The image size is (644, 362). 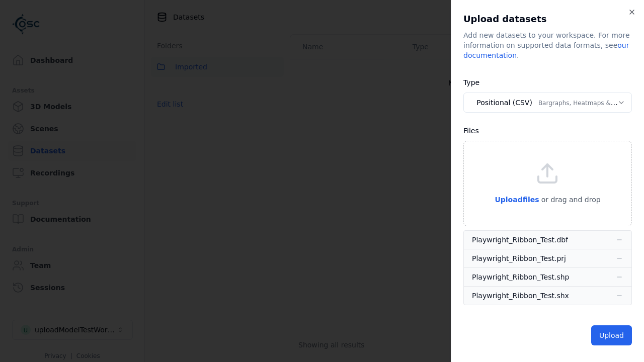 I want to click on div: Playwright_Ribbon_Test.dbf, so click(x=520, y=240).